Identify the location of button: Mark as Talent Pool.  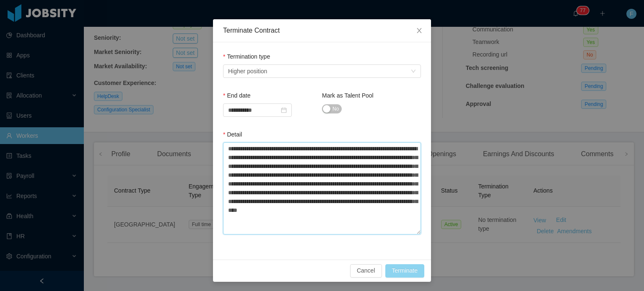
(332, 109).